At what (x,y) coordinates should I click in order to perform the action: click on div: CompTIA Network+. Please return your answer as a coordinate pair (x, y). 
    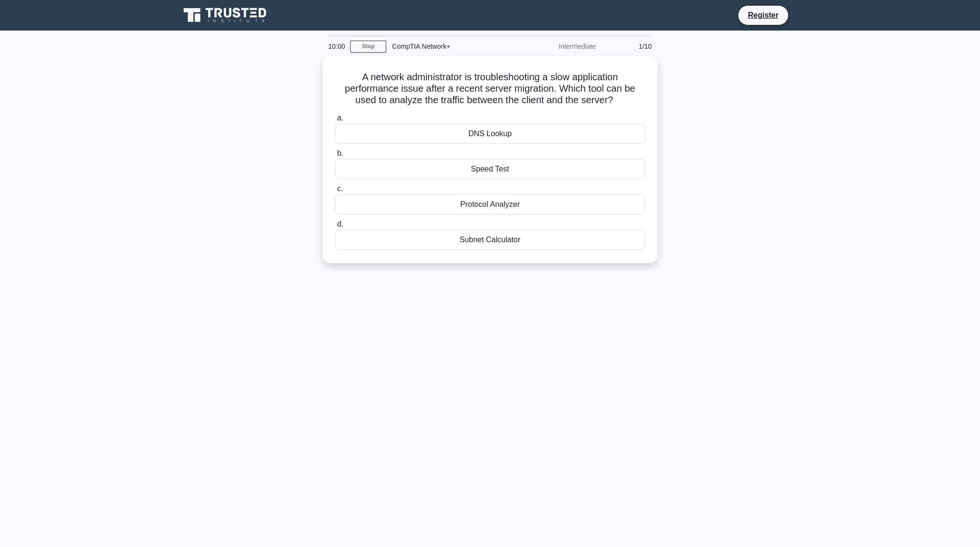
    Looking at the image, I should click on (452, 46).